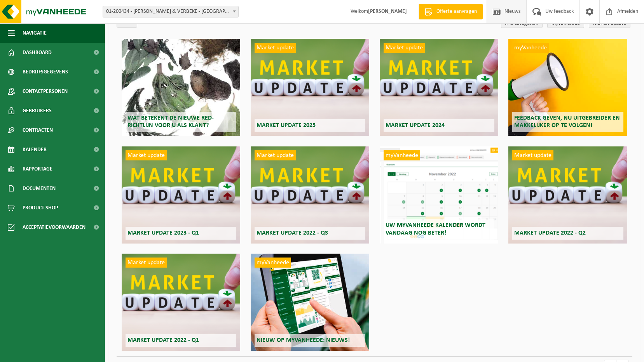  What do you see at coordinates (163, 233) in the screenshot?
I see `span: Market update 2023 - Q1` at bounding box center [163, 233].